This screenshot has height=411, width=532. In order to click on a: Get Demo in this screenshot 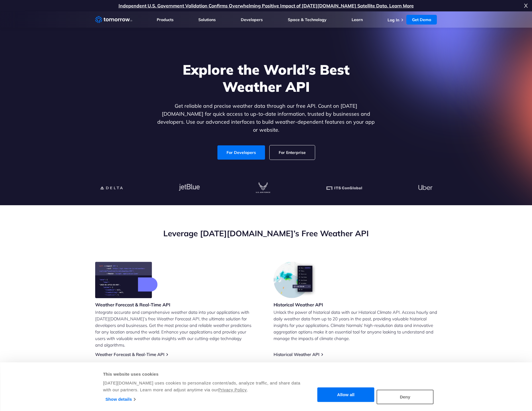, I will do `click(422, 20)`.